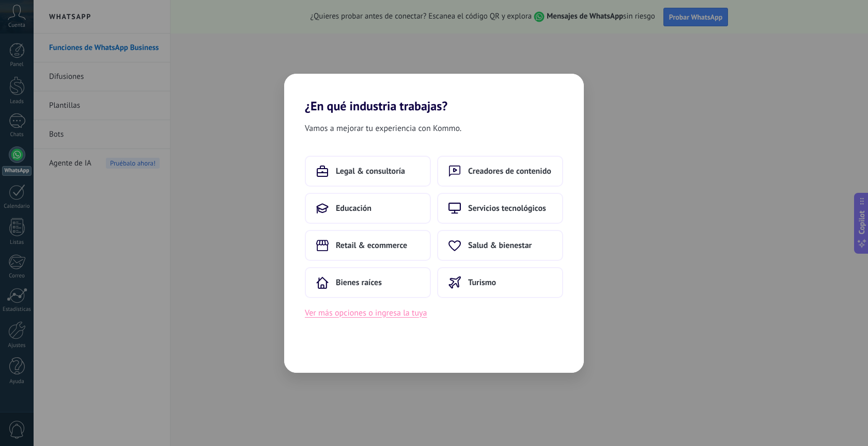 The height and width of the screenshot is (446, 868). What do you see at coordinates (358, 283) in the screenshot?
I see `span: Bienes raíces` at bounding box center [358, 283].